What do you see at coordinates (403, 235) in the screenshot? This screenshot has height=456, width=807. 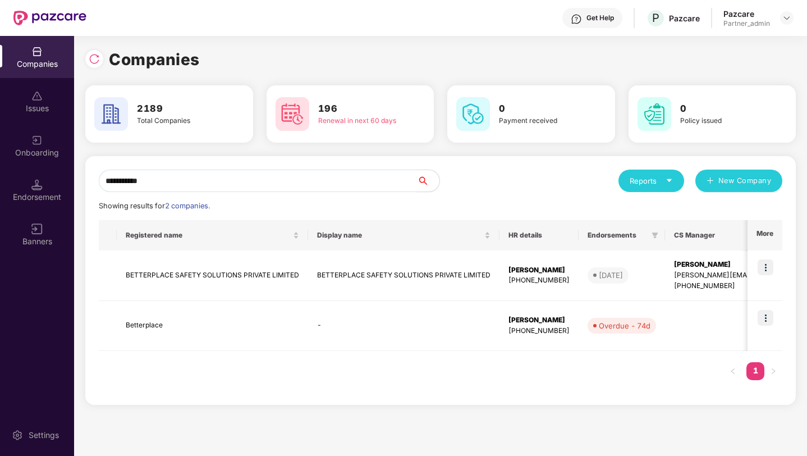 I see `th: Display name` at bounding box center [403, 235].